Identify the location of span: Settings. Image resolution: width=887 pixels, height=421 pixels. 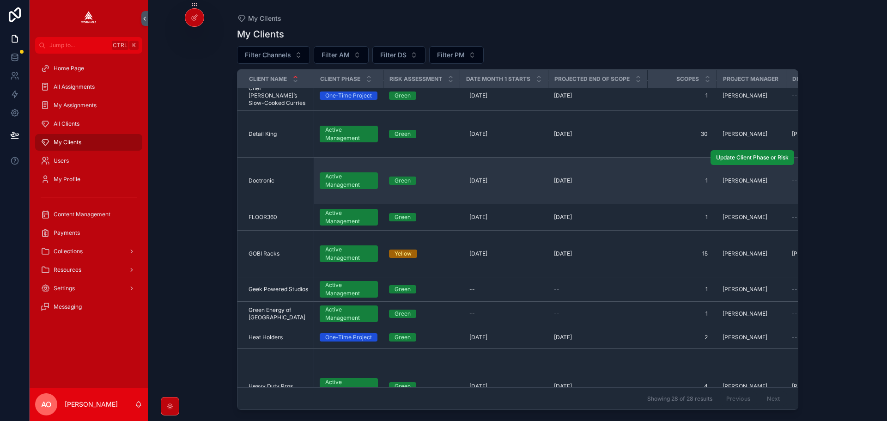
(64, 288).